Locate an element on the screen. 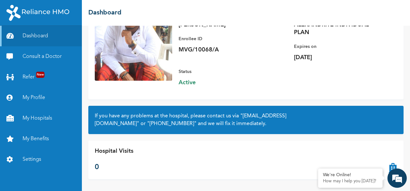 The width and height of the screenshot is (410, 191). p: 0 is located at coordinates (114, 167).